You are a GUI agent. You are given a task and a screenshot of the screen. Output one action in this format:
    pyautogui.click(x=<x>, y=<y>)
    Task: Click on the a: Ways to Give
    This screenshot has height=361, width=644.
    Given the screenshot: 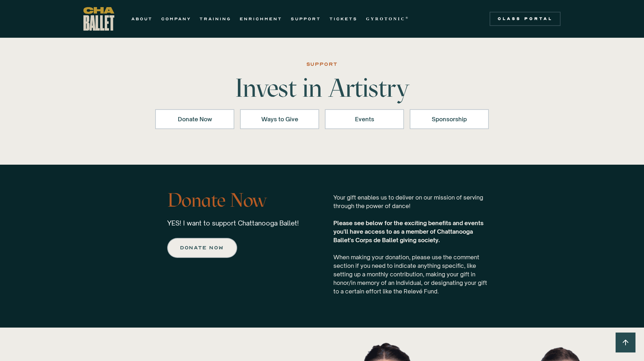 What is the action you would take?
    pyautogui.click(x=279, y=119)
    